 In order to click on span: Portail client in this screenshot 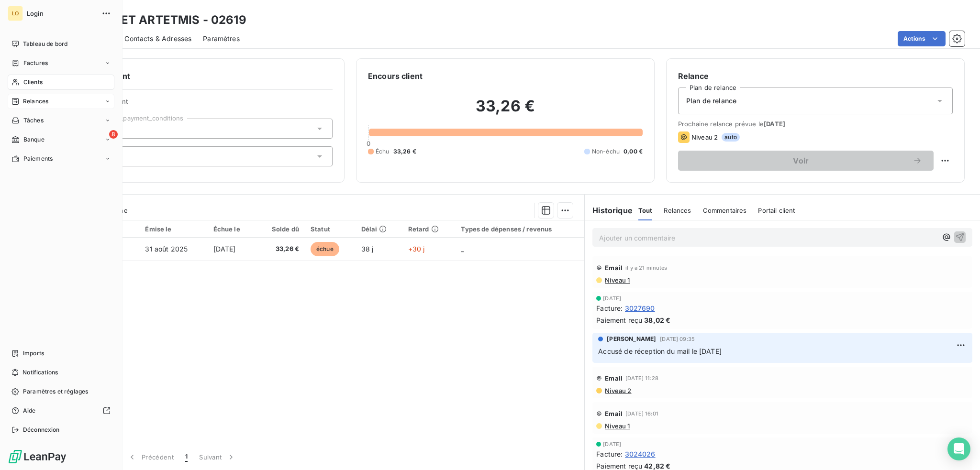, I will do `click(776, 210)`.